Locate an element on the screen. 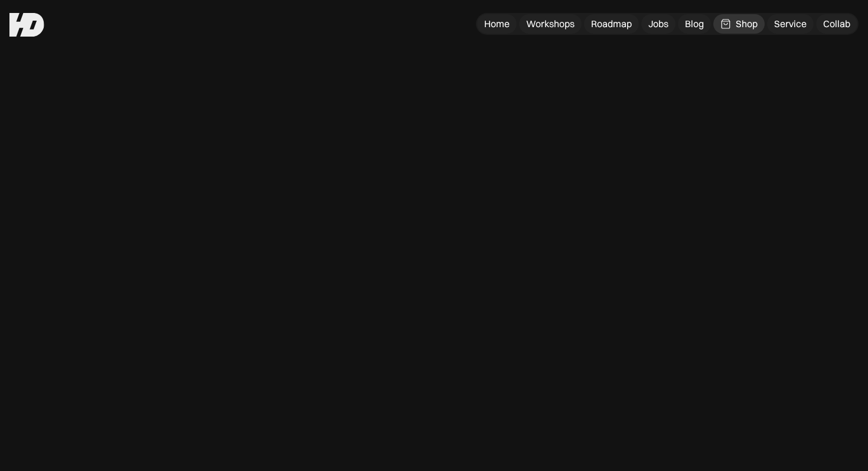 This screenshot has width=868, height=471. div: Shop is located at coordinates (746, 24).